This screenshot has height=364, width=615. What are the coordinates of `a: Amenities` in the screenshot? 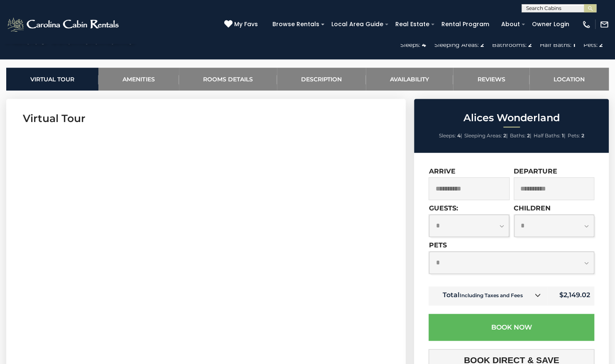 It's located at (138, 79).